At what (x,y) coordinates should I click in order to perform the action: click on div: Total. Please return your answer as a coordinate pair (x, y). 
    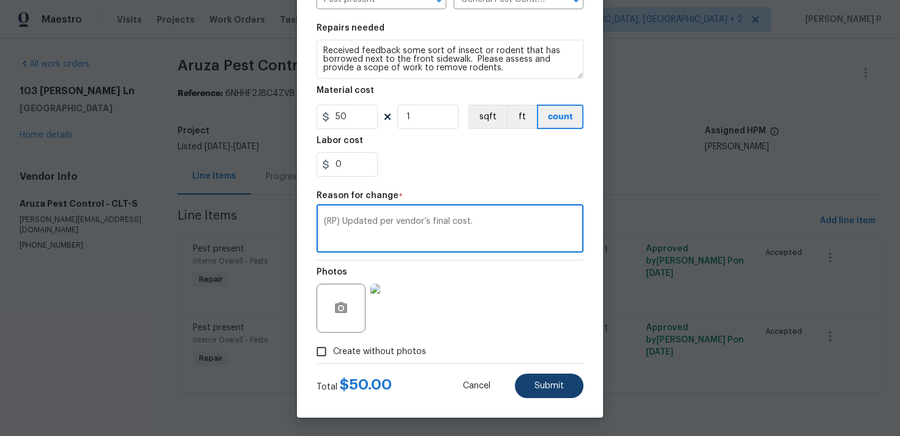
    Looking at the image, I should click on (354, 386).